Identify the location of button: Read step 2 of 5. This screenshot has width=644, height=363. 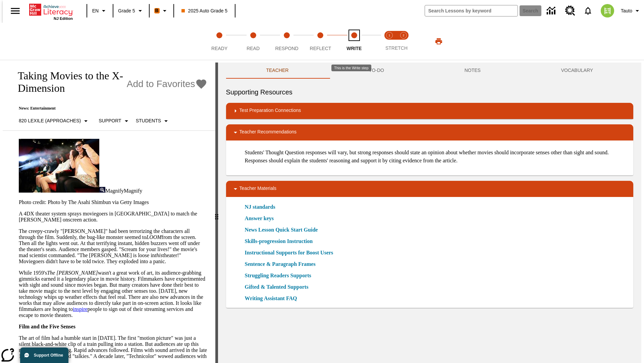
(253, 42).